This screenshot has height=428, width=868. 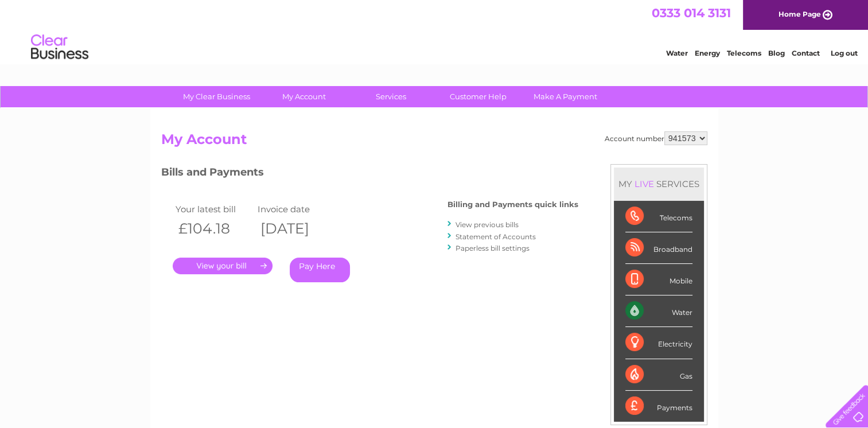 I want to click on a: Paperless bill settings, so click(x=492, y=248).